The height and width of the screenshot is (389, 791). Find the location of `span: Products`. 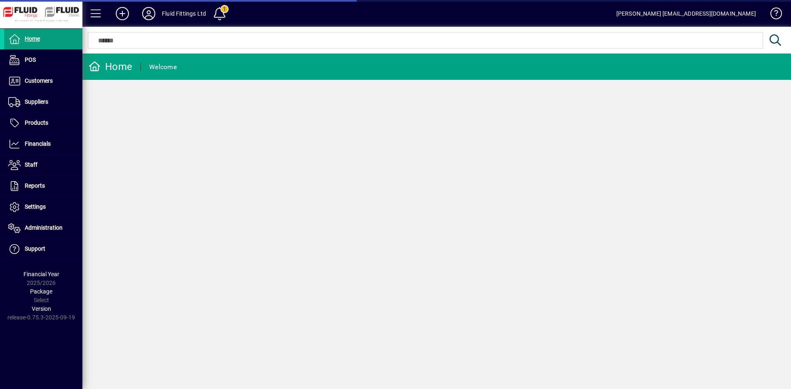

span: Products is located at coordinates (36, 123).